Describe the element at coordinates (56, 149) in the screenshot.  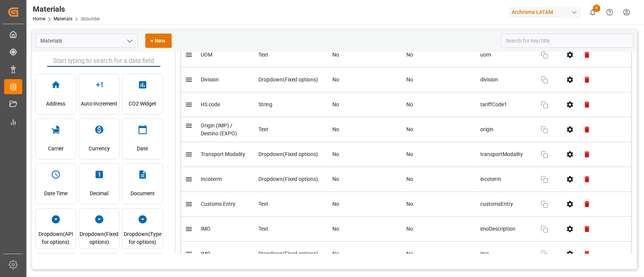
I see `span: Carrier` at that location.